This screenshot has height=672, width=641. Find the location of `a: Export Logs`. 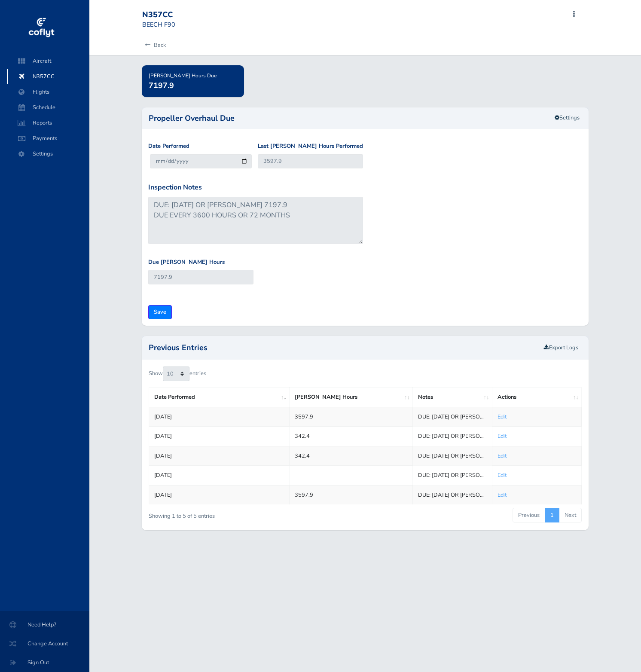

a: Export Logs is located at coordinates (561, 347).